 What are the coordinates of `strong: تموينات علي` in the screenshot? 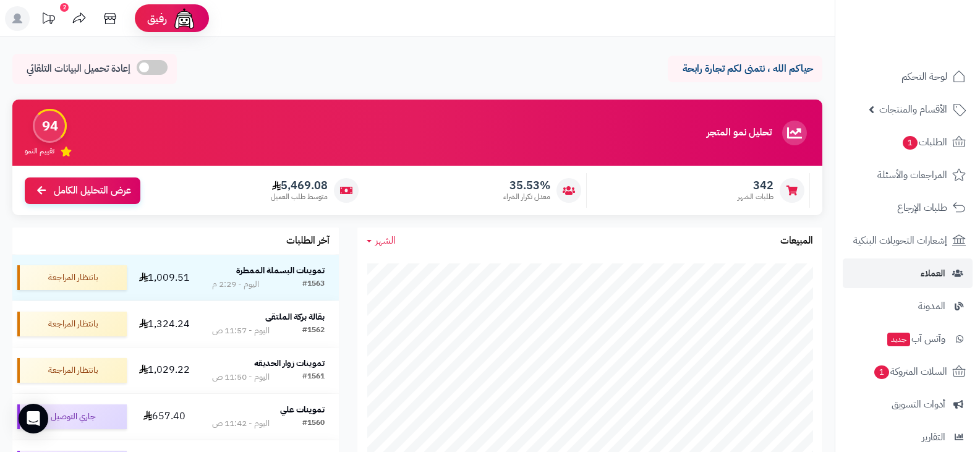 It's located at (302, 409).